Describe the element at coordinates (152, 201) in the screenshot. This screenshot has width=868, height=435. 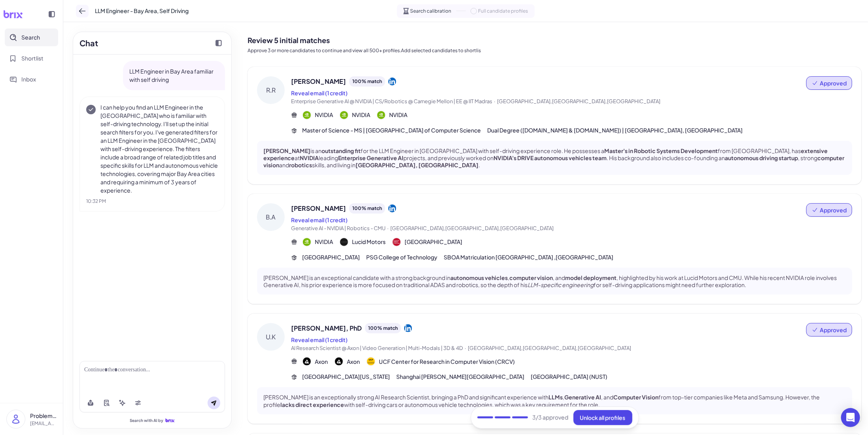
I see `div: 10:32 PM` at that location.